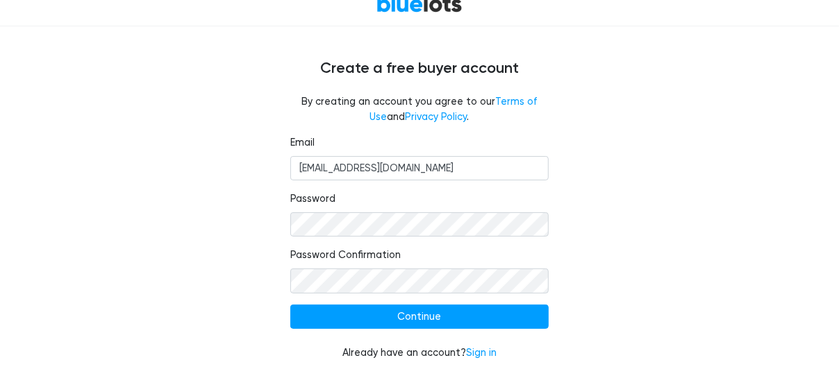  I want to click on a: Sign in, so click(481, 353).